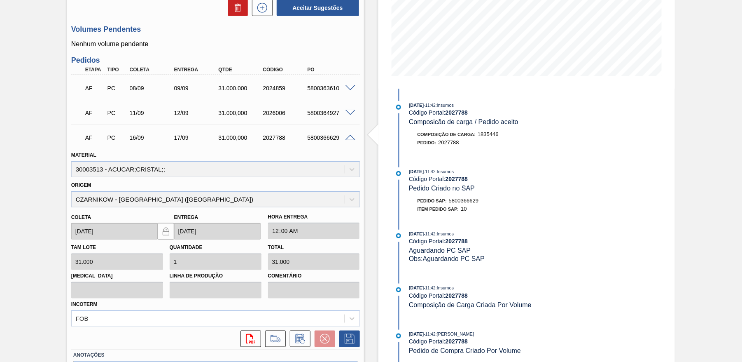 This screenshot has width=742, height=362. What do you see at coordinates (286, 70) in the screenshot?
I see `div: Código` at bounding box center [286, 70].